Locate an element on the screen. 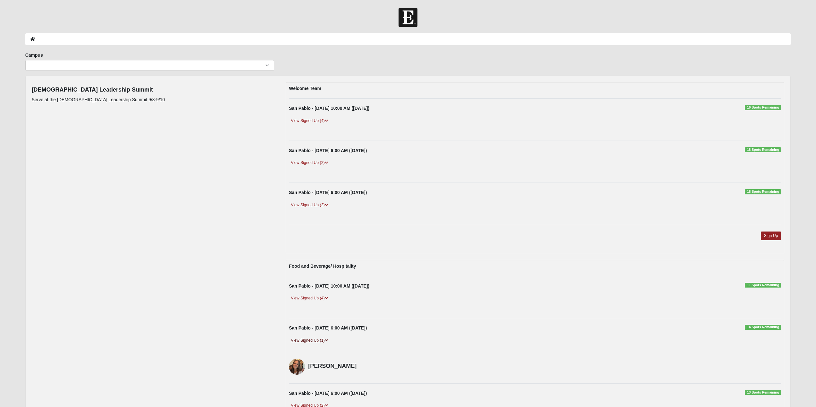  strong: Welcome Team is located at coordinates (305, 88).